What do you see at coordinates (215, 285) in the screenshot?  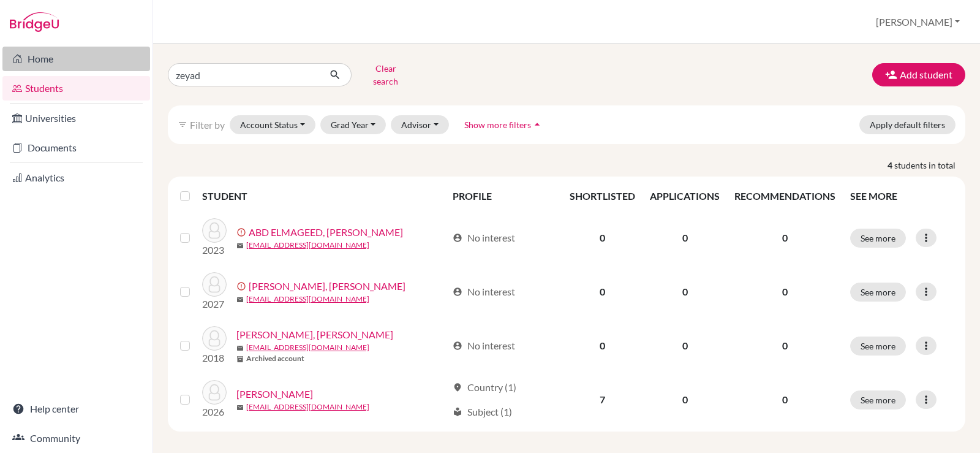 I see `img: KAOUD, Zeyad Ahmed` at bounding box center [215, 285].